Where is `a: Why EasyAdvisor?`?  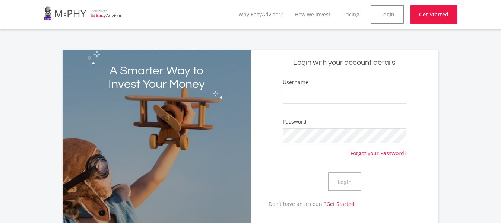
a: Why EasyAdvisor? is located at coordinates (260, 14).